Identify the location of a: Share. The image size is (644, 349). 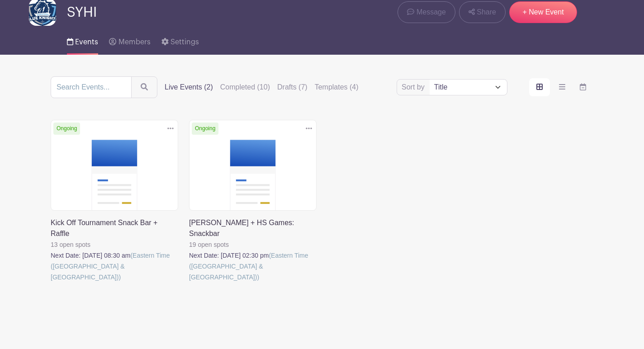
(482, 12).